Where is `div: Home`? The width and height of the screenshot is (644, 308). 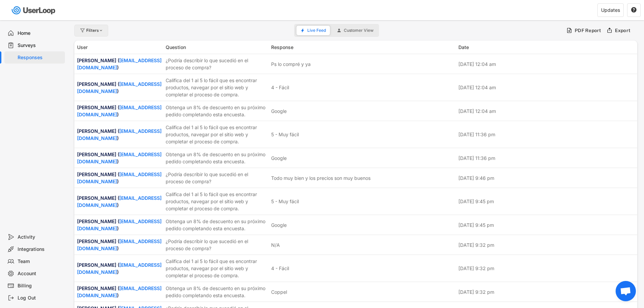 div: Home is located at coordinates (40, 33).